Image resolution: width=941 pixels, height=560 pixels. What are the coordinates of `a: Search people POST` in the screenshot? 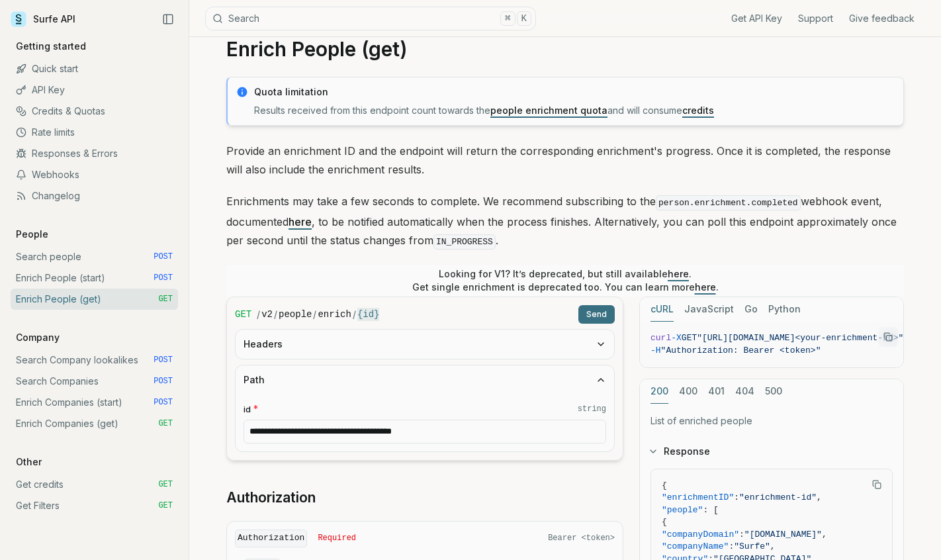 It's located at (94, 257).